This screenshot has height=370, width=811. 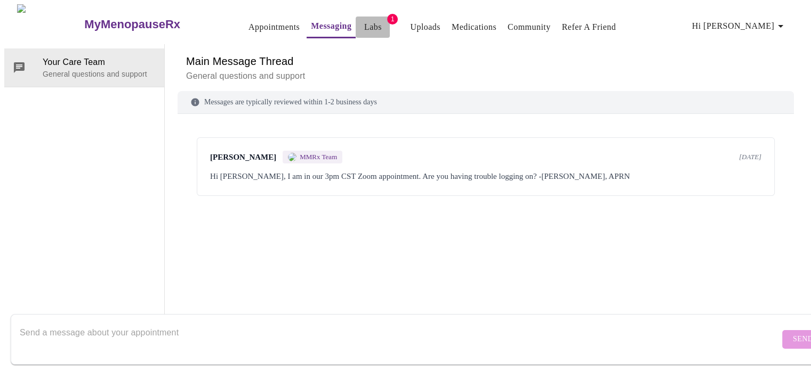 I want to click on button: Appointments, so click(x=274, y=27).